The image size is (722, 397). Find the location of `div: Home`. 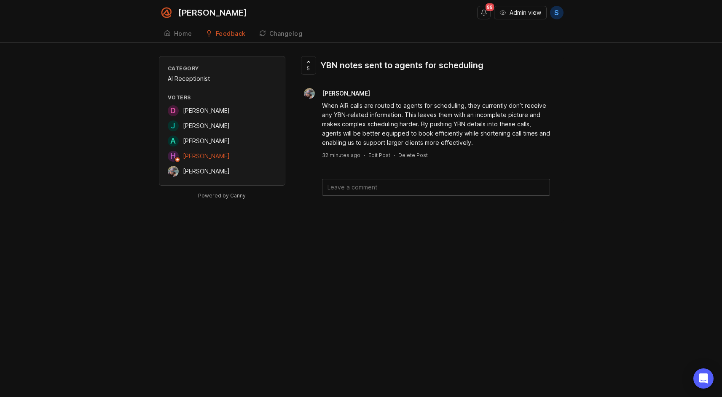

div: Home is located at coordinates (183, 34).